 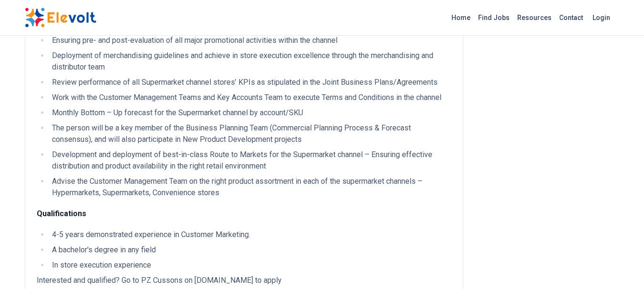 What do you see at coordinates (571, 17) in the screenshot?
I see `a: Contact` at bounding box center [571, 17].